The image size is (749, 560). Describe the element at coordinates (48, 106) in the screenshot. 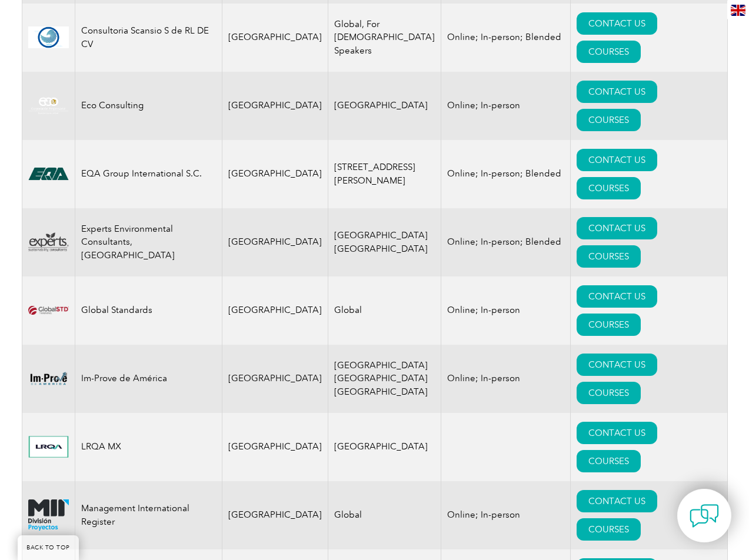

I see `img: c712c23c-dbbc-ea11-a812-000d3ae11abd-logo.png` at that location.